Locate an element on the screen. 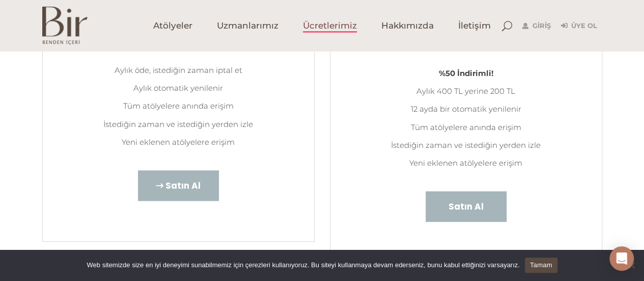  span: Web sitemizde size en iyi deneyimi sunabilmemiz için çerezleri kullanıyoruz. Bu siteyi kullanmaya... is located at coordinates (303, 265).